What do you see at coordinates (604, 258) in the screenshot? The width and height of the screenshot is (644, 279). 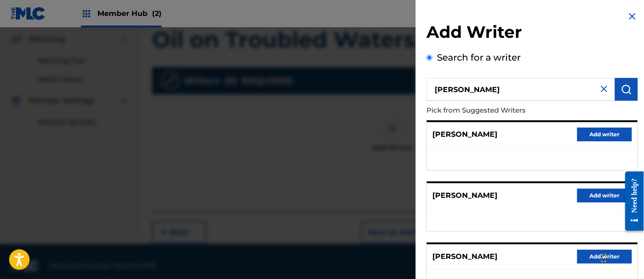 I see `div: Drag` at bounding box center [604, 258].